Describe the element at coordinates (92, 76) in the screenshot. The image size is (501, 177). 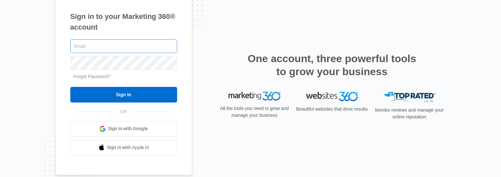
I see `a: Forgot Password?` at that location.